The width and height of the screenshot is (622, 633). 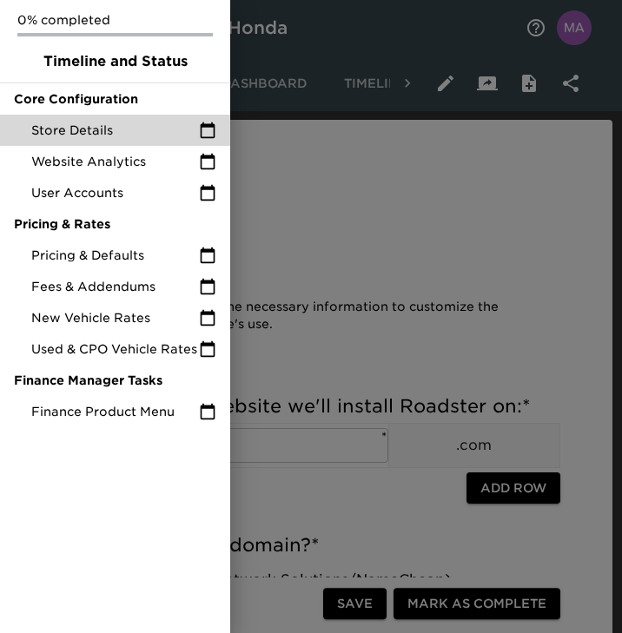 What do you see at coordinates (115, 99) in the screenshot?
I see `span: Core Configuration` at bounding box center [115, 99].